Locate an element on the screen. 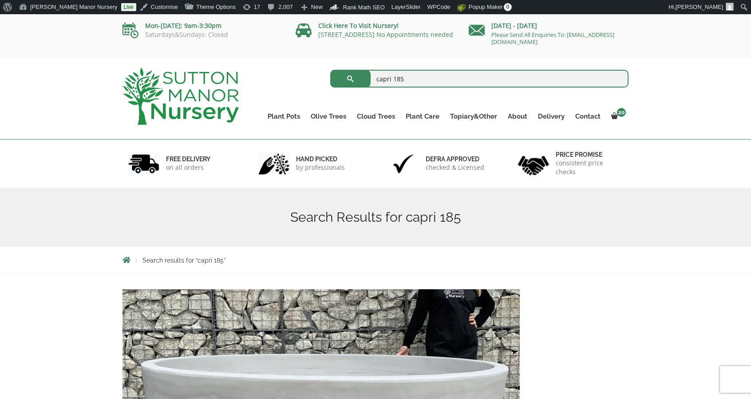 The image size is (751, 399). p: consistent price checks is located at coordinates (590, 167).